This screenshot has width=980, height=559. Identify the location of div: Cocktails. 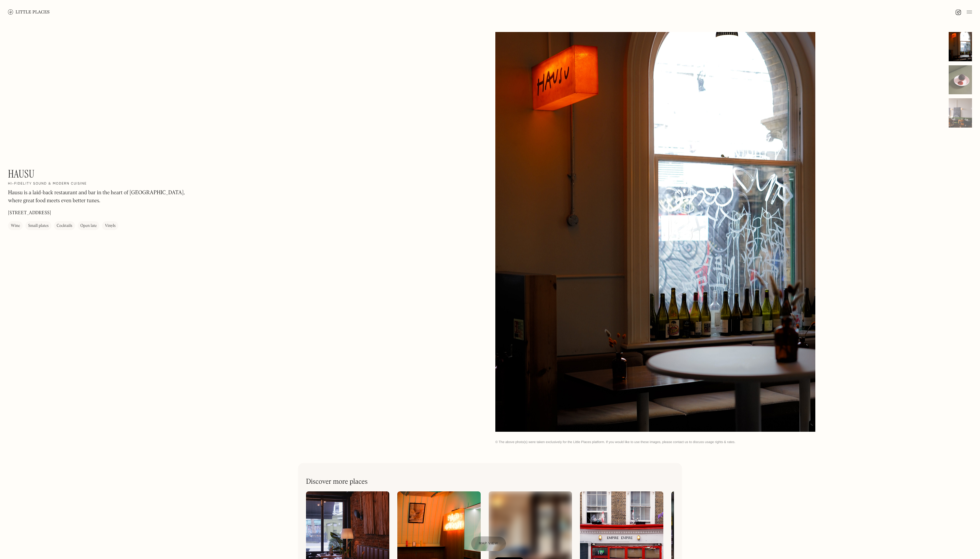
(65, 227).